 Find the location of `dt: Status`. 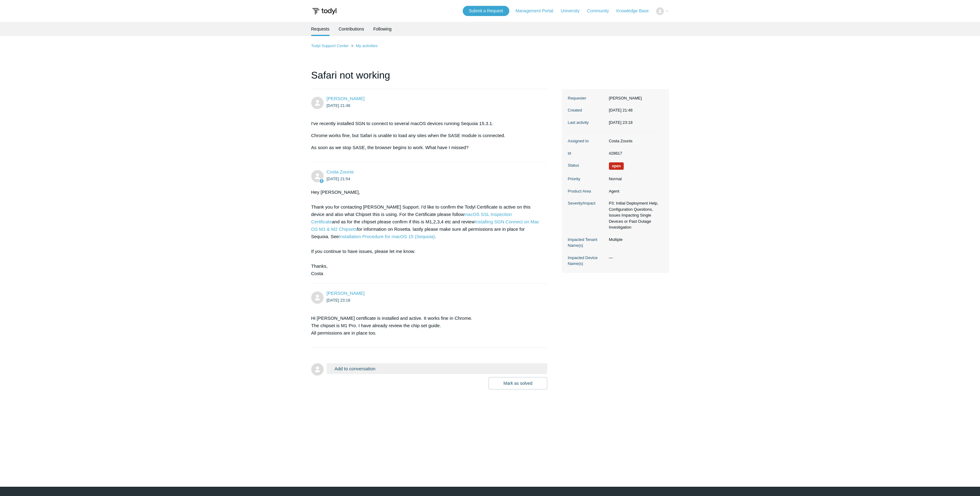

dt: Status is located at coordinates (587, 166).